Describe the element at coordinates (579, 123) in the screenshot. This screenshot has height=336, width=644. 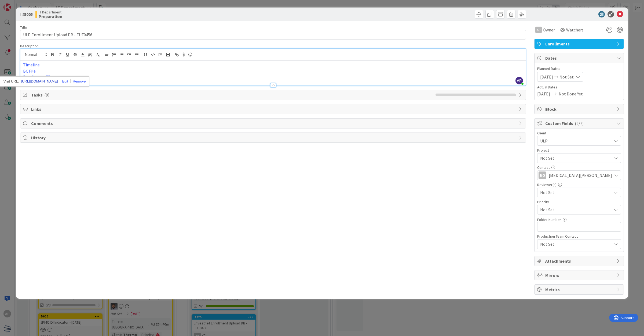
I see `span: ( 2/7 )` at that location.